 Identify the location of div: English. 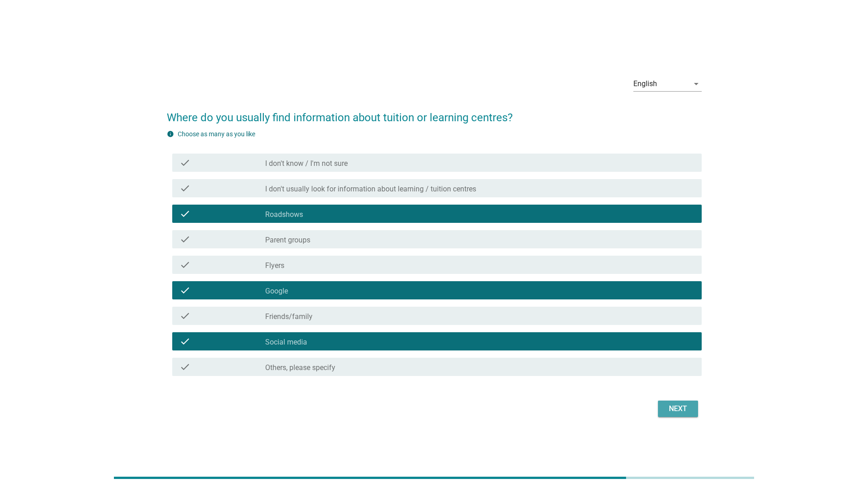
(645, 83).